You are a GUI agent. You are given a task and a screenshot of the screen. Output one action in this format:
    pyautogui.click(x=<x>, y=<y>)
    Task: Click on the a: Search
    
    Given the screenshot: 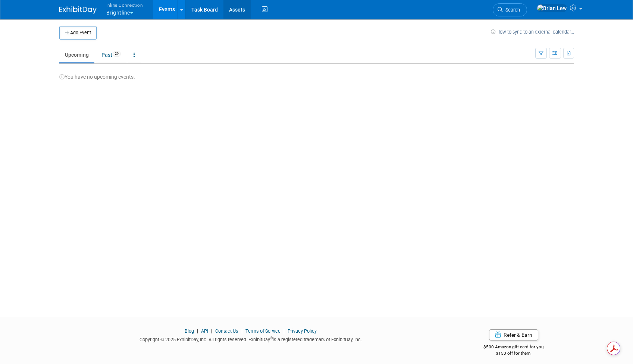 What is the action you would take?
    pyautogui.click(x=509, y=10)
    